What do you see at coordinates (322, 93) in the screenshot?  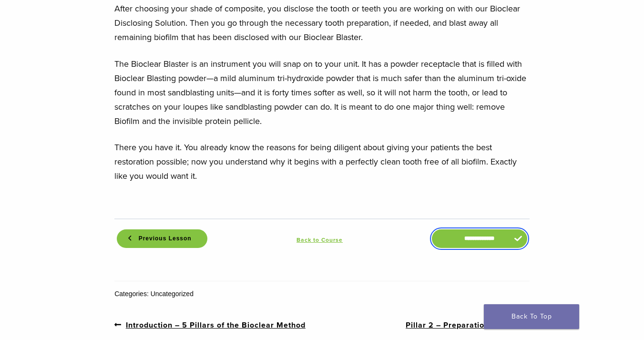 I see `p: The Bioclear Blaster is an instrument you will snap on to your unit. It has a powder receptacle t...` at bounding box center [322, 93].